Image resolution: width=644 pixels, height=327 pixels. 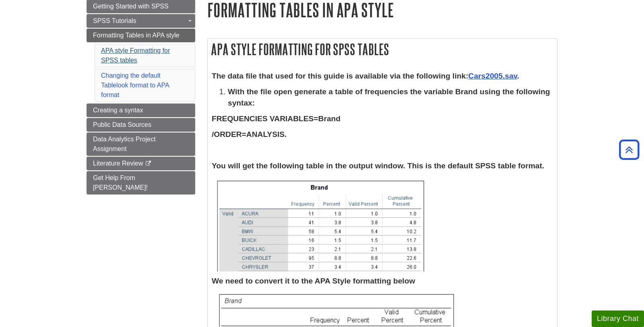 I want to click on a: Formatting Tables in APA style, so click(x=141, y=36).